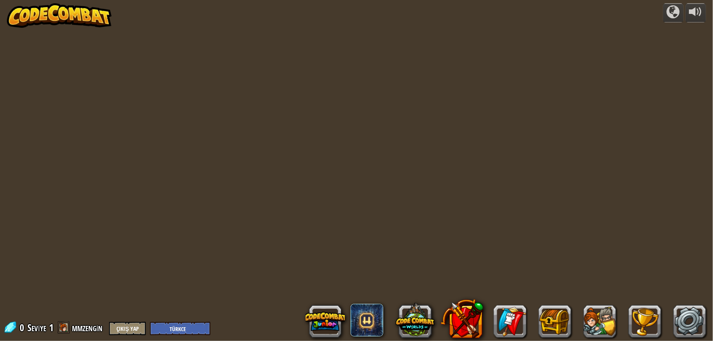 Image resolution: width=713 pixels, height=341 pixels. I want to click on button: Kampanyalar, so click(673, 13).